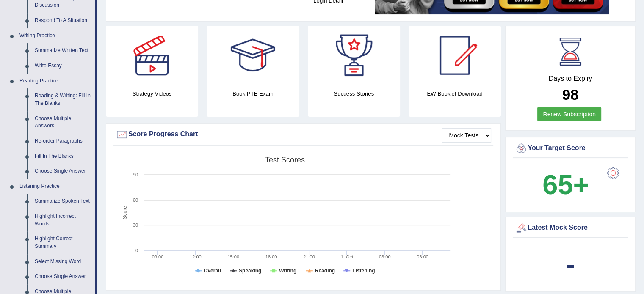 This screenshot has width=644, height=294. What do you see at coordinates (63, 122) in the screenshot?
I see `a: Choose Multiple Answers` at bounding box center [63, 122].